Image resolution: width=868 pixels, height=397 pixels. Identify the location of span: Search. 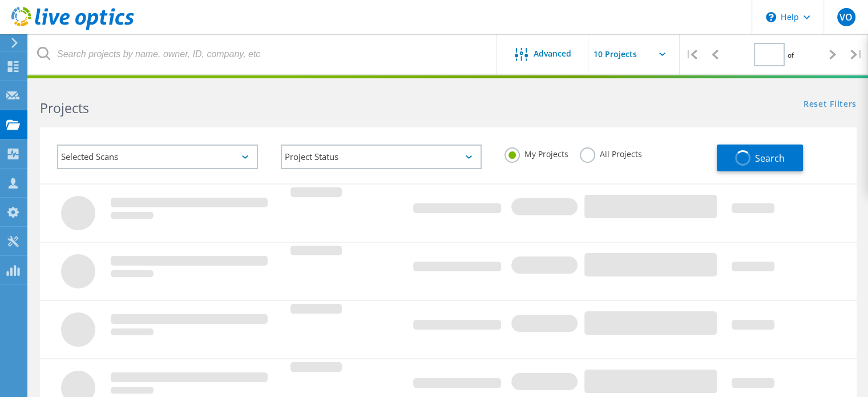
(770, 158).